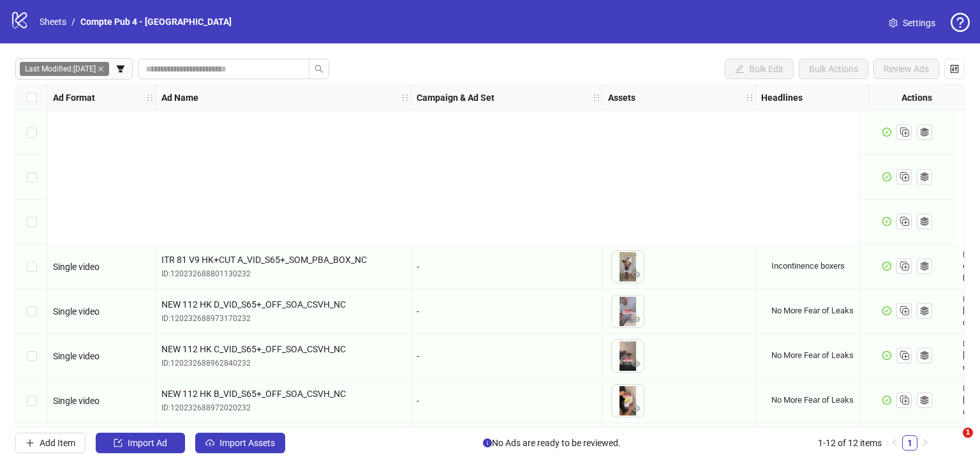  What do you see at coordinates (180, 98) in the screenshot?
I see `strong: Ad Name` at bounding box center [180, 98].